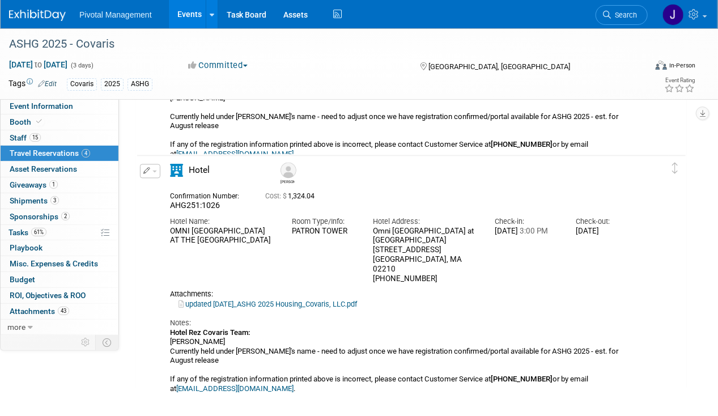  Describe the element at coordinates (60, 311) in the screenshot. I see `a: Attachments43` at that location.